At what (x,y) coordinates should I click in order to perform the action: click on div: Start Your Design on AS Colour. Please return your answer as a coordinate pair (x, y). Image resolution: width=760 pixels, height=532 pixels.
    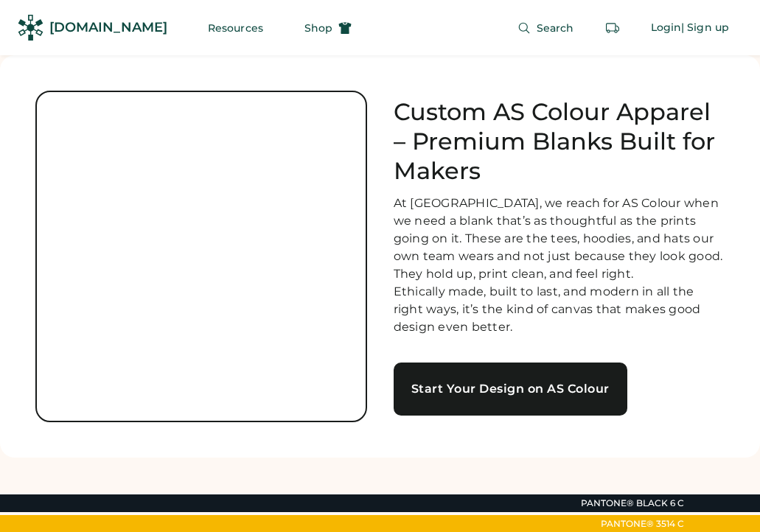
    Looking at the image, I should click on (510, 389).